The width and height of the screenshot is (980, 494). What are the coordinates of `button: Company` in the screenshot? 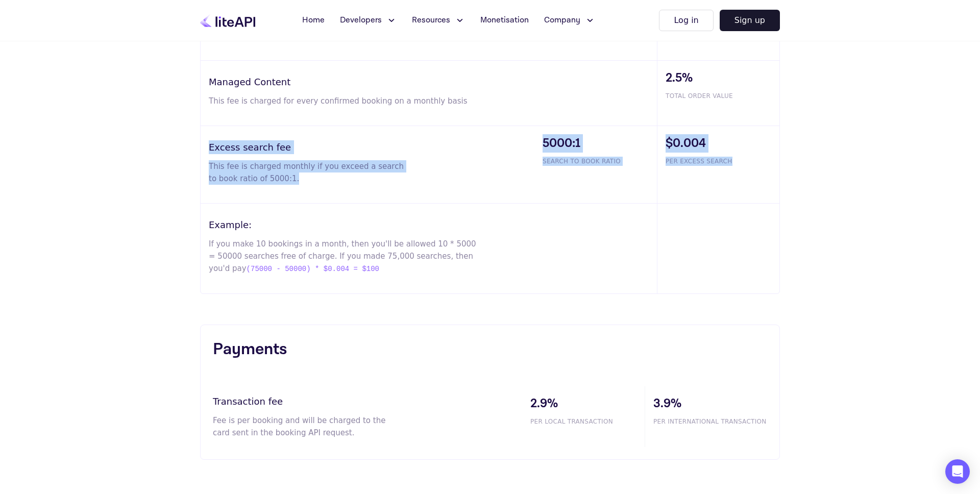 It's located at (569, 20).